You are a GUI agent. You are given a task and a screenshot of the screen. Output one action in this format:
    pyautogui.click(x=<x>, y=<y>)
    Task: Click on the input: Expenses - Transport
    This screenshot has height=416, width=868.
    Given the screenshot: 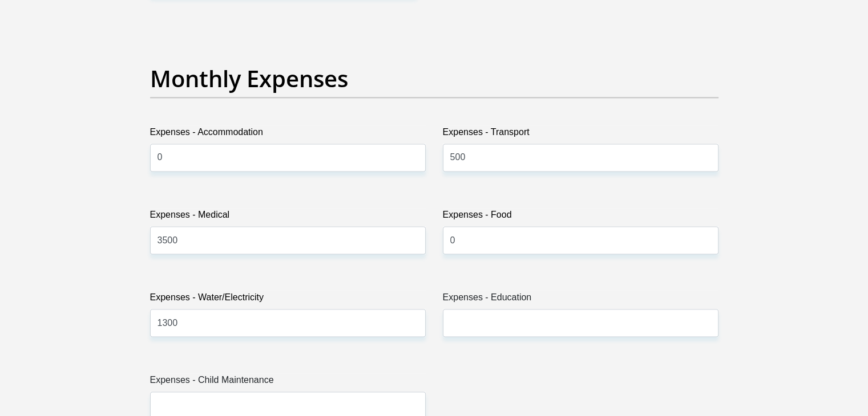 What is the action you would take?
    pyautogui.click(x=580, y=157)
    